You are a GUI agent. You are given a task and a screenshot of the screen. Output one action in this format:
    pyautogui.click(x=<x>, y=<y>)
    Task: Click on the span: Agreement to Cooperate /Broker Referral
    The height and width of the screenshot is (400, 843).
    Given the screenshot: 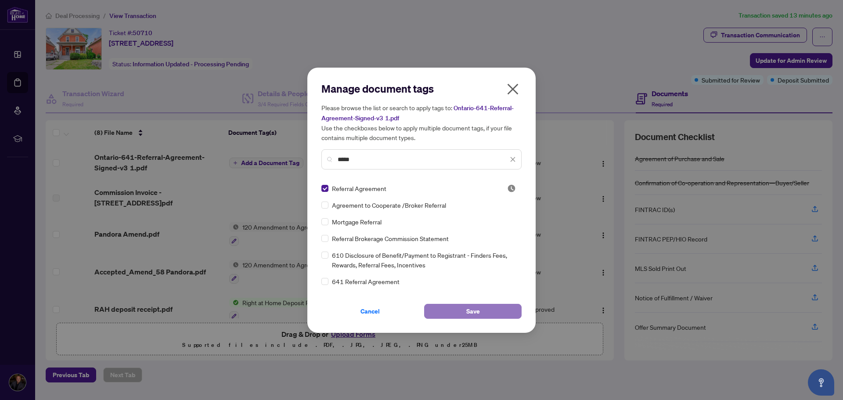 What is the action you would take?
    pyautogui.click(x=389, y=205)
    